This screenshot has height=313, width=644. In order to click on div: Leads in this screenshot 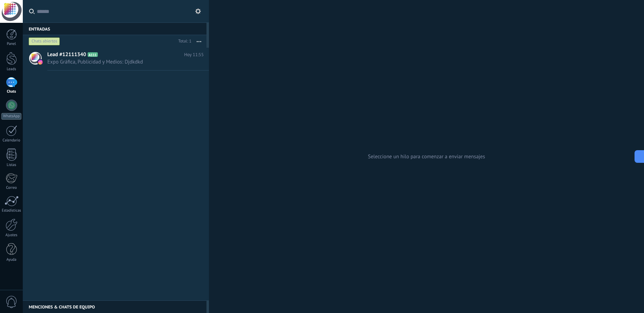, I will do `click(12, 69)`.